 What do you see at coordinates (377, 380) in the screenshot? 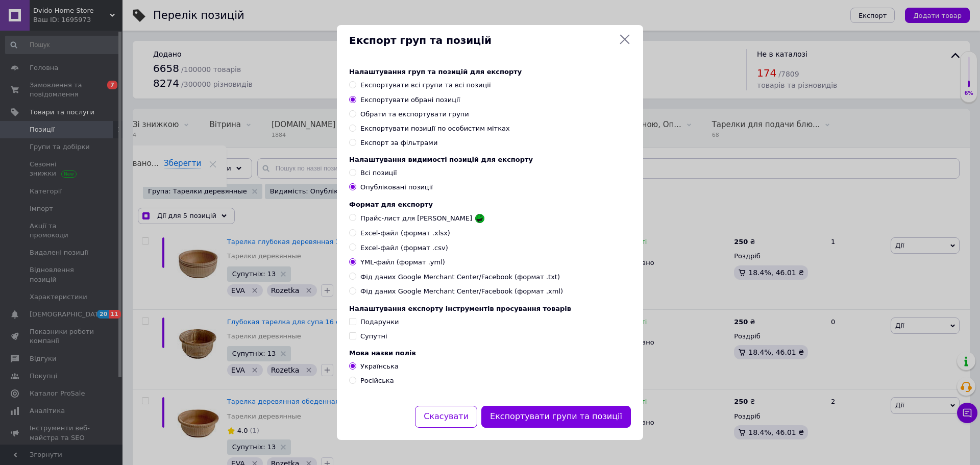
I see `span: Російська` at bounding box center [377, 380].